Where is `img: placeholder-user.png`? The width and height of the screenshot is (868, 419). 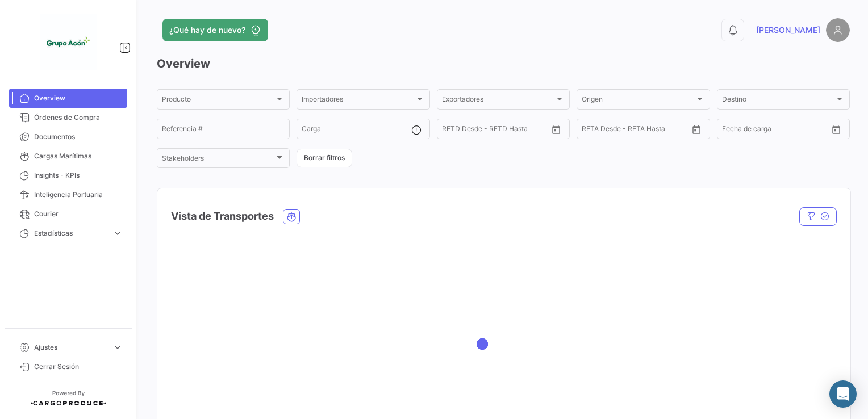
img: placeholder-user.png is located at coordinates (838, 30).